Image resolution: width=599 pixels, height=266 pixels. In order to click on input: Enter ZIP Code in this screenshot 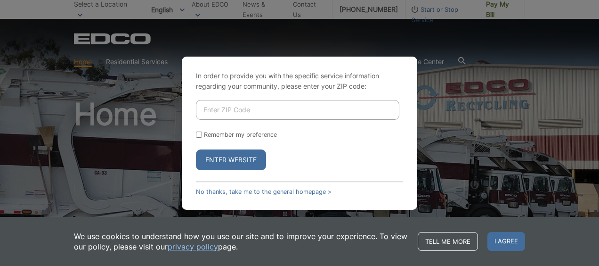, I will do `click(298, 110)`.